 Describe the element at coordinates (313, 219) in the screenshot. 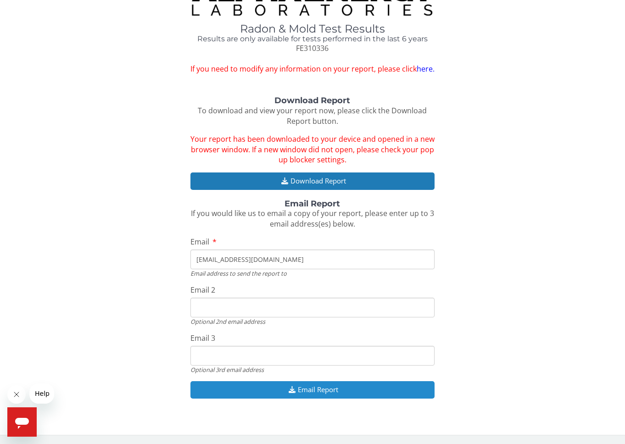

I see `span: If you would like us to email a copy of your report, please enter up to 3 email address(es) below.` at that location.